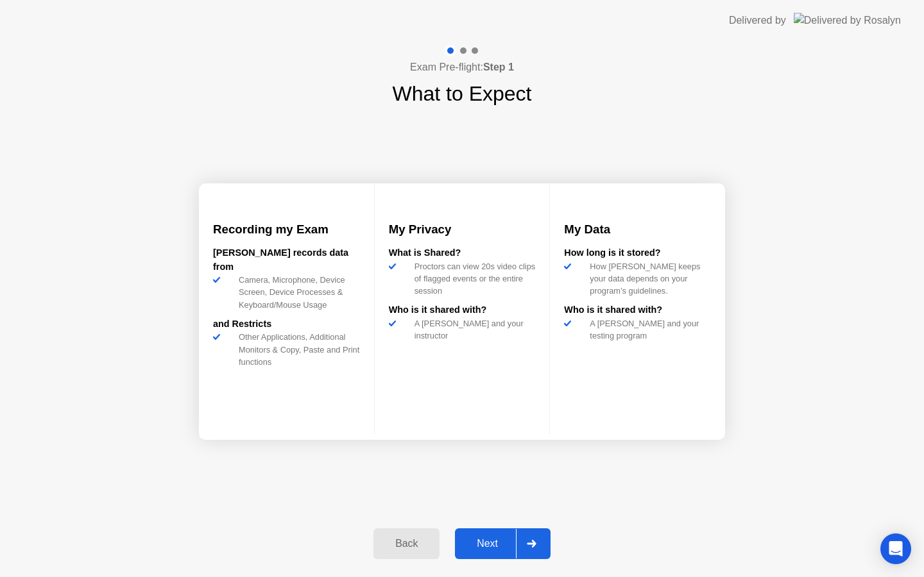  I want to click on div: Open Intercom Messenger, so click(895, 549).